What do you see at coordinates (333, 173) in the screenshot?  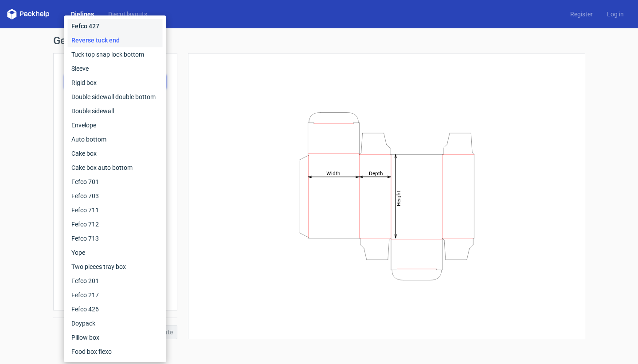 I see `tspan: Width` at bounding box center [333, 173].